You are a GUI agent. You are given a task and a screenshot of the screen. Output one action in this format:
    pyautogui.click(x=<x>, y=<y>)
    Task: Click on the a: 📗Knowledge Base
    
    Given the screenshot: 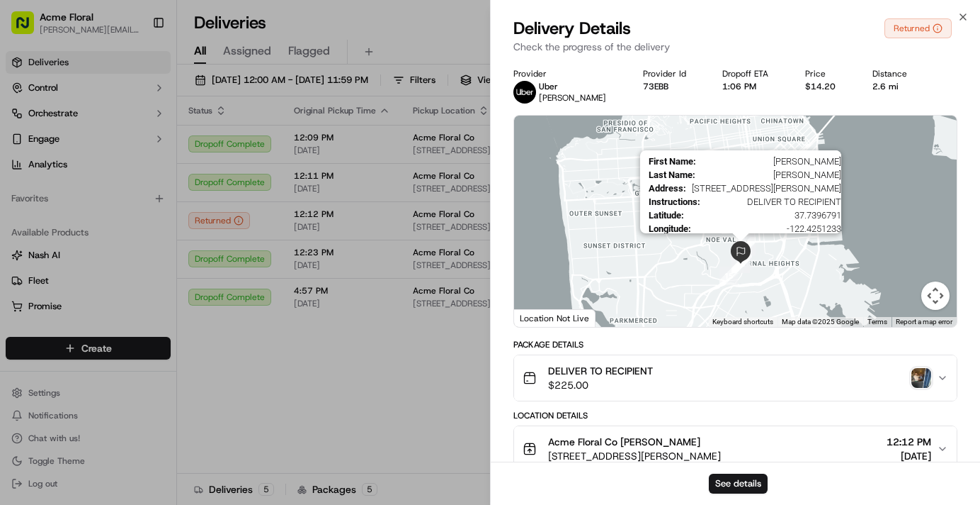 What is the action you would take?
    pyautogui.click(x=61, y=324)
    